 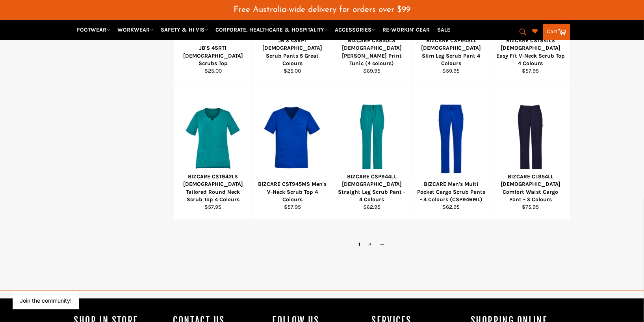 I want to click on div: BIZCARE CST945MS Men's V-Neck Scrub Top 4 Colours, so click(x=293, y=192).